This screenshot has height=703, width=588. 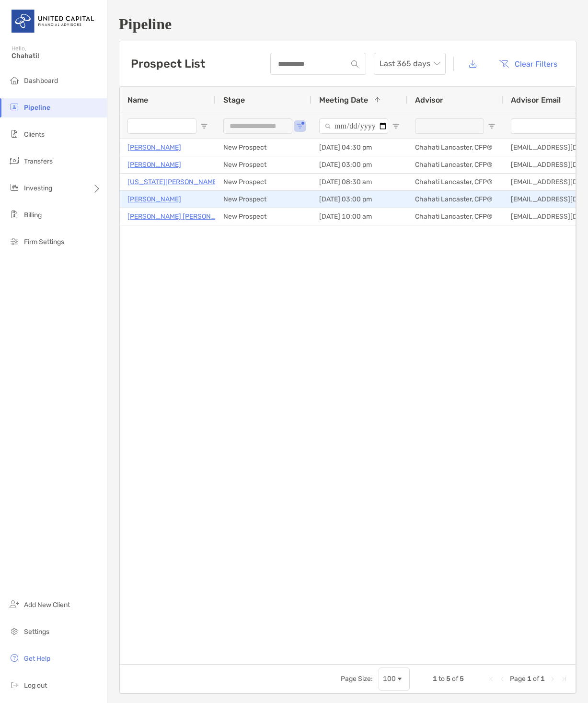 I want to click on div: Page Size:, so click(x=357, y=678).